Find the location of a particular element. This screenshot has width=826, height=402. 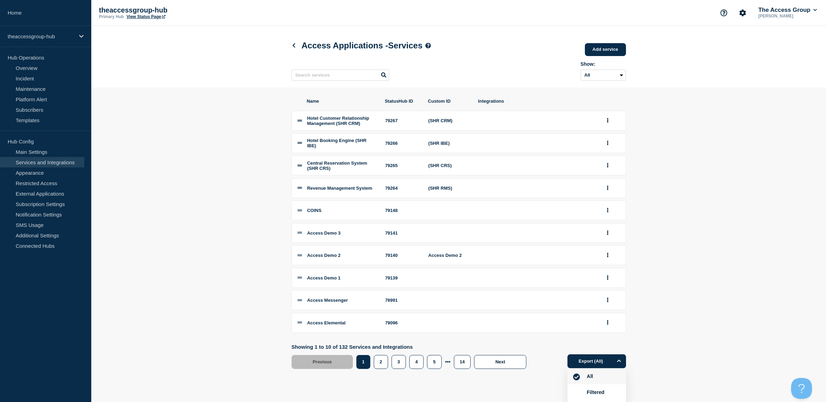

button: 14 is located at coordinates (462, 362).